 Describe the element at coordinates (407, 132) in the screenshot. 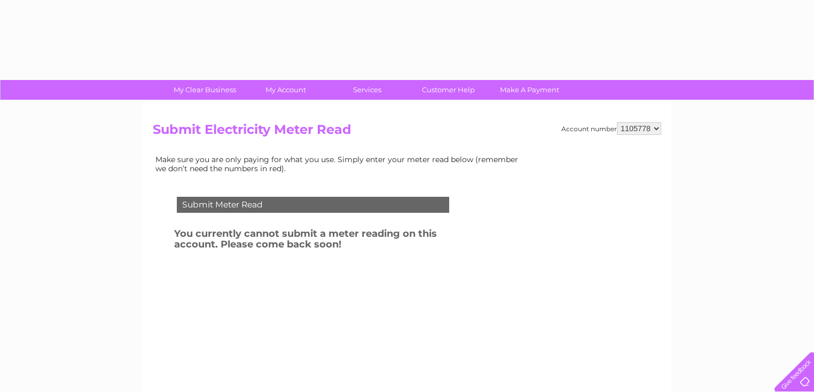

I see `h2: Submit Electricity Meter Read` at that location.